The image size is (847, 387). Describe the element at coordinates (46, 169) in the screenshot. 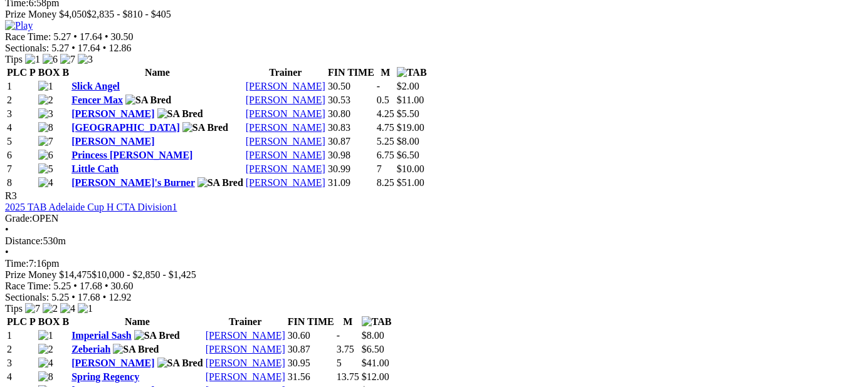

I see `img: 5` at that location.